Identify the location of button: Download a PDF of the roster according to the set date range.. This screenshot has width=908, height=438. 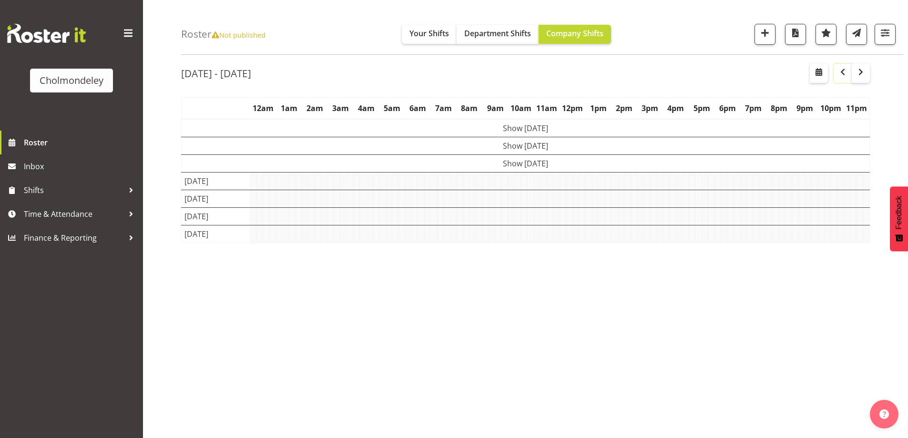
(796, 34).